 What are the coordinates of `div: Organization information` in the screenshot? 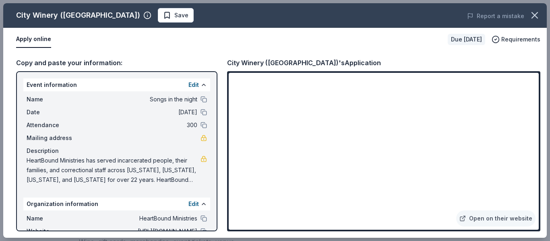 It's located at (117, 204).